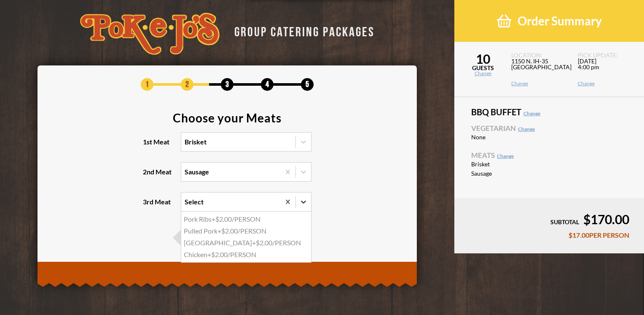 The width and height of the screenshot is (644, 315). I want to click on span: Order Summary, so click(560, 21).